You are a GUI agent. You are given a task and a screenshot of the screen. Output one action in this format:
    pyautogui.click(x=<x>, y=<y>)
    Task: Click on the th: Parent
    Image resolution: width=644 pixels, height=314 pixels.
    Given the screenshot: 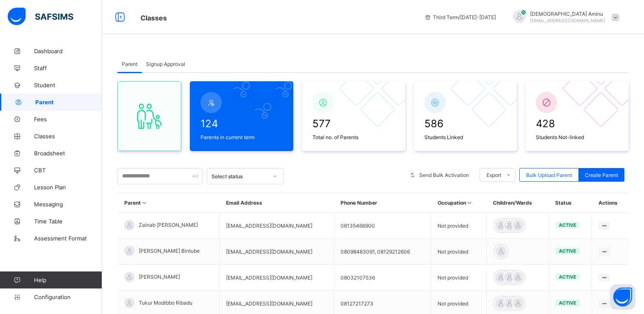 What is the action you would take?
    pyautogui.click(x=168, y=203)
    